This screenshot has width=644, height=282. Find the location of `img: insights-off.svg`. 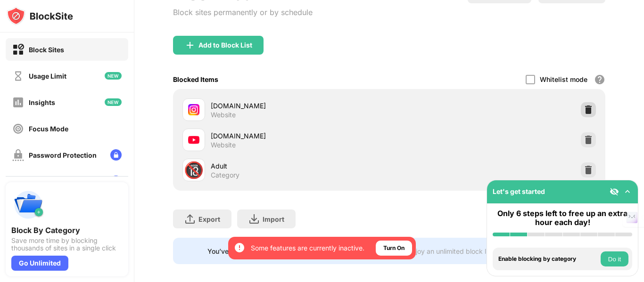

img: insights-off.svg is located at coordinates (18, 102).